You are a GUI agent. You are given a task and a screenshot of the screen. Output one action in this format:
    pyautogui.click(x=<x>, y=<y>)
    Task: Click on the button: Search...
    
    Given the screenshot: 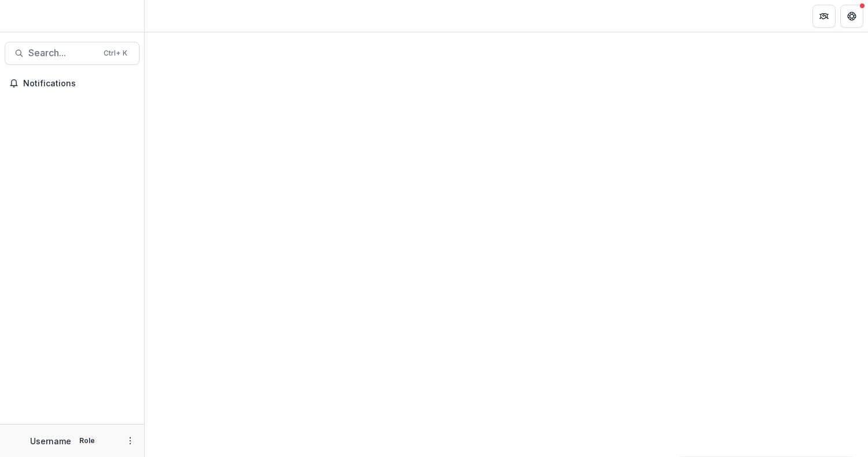 What is the action you would take?
    pyautogui.click(x=71, y=53)
    